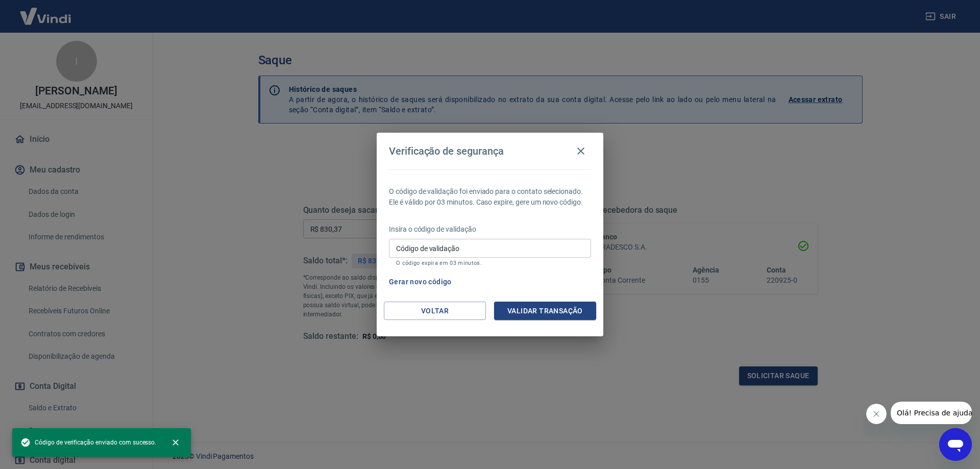  I want to click on span: Olá! Precisa de ajuda?, so click(46, 11).